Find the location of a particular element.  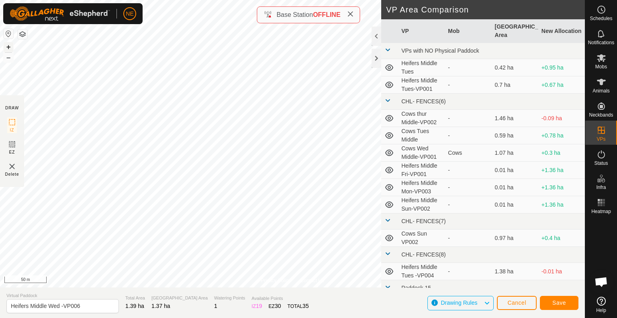

div: Cows is located at coordinates (468, 153).